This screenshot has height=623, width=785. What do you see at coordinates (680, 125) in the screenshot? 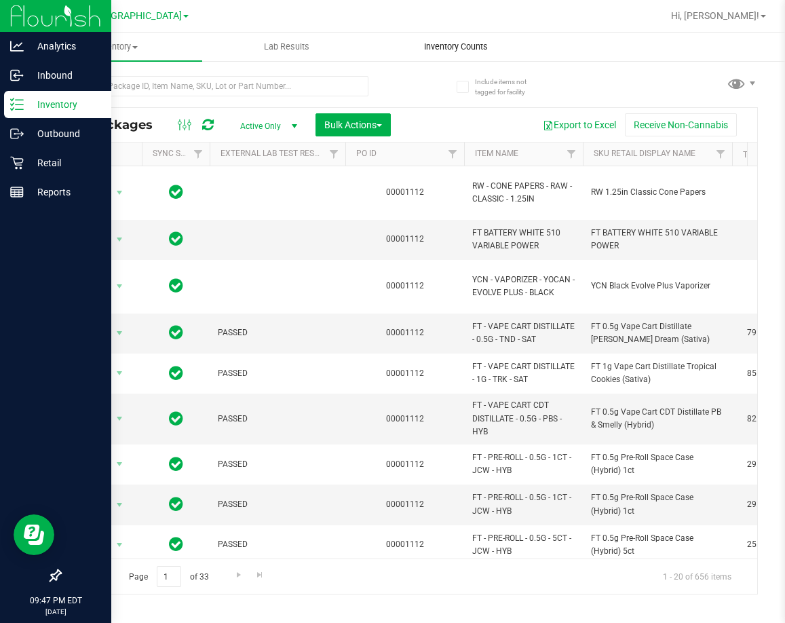
I see `button: Receive Non-Cannabis` at bounding box center [680, 125].